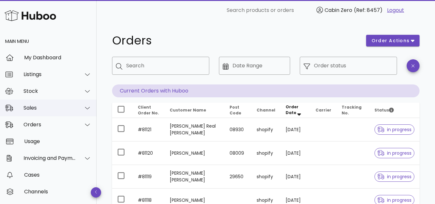  What do you see at coordinates (58, 191) in the screenshot?
I see `div: Channels` at bounding box center [58, 191].